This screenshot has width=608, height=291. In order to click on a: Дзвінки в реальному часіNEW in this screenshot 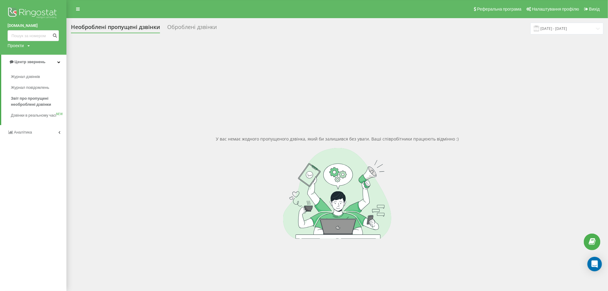, I will do `click(39, 115)`.